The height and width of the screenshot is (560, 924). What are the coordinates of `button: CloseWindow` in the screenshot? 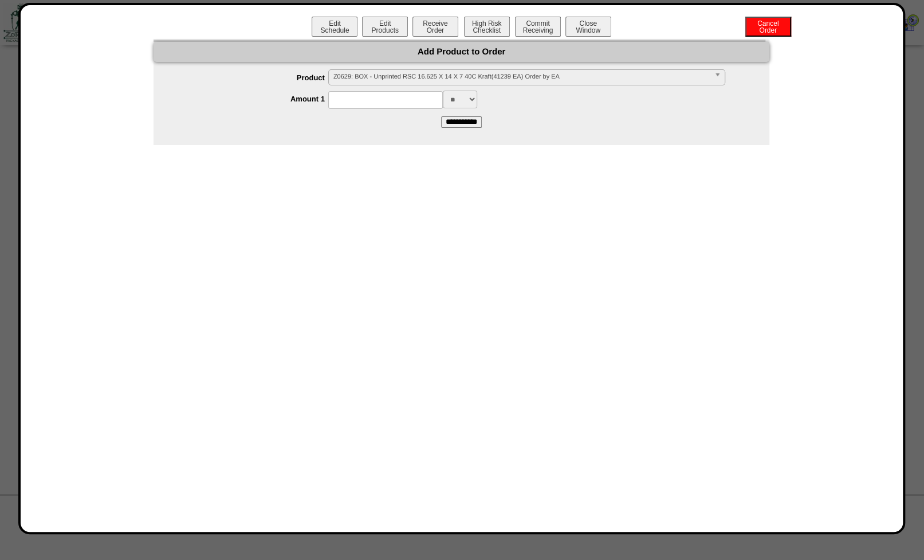 It's located at (589, 26).